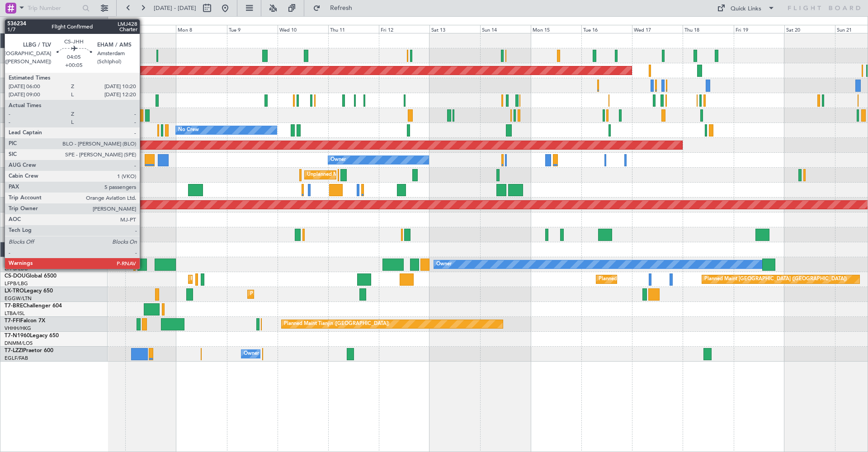  I want to click on div: Mon 15, so click(556, 29).